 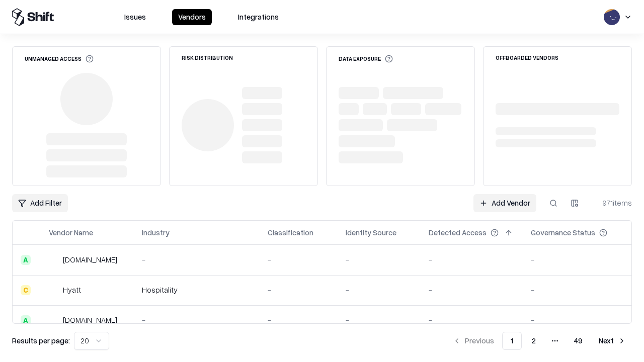 What do you see at coordinates (612, 203) in the screenshot?
I see `div: 971 items` at bounding box center [612, 203].